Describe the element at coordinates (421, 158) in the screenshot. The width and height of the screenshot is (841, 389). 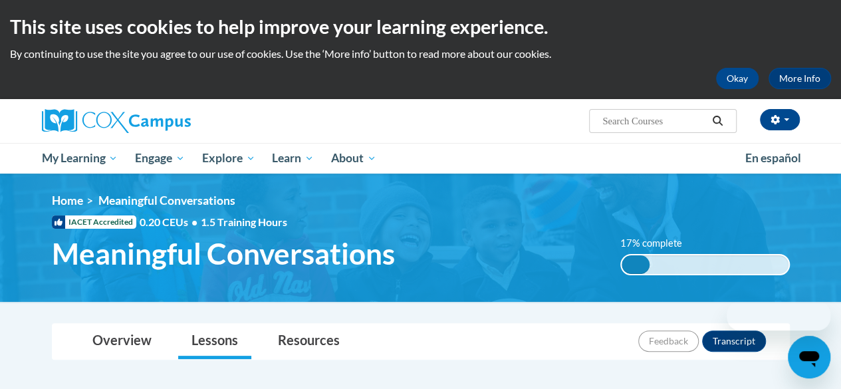
I see `div: Main menu` at that location.